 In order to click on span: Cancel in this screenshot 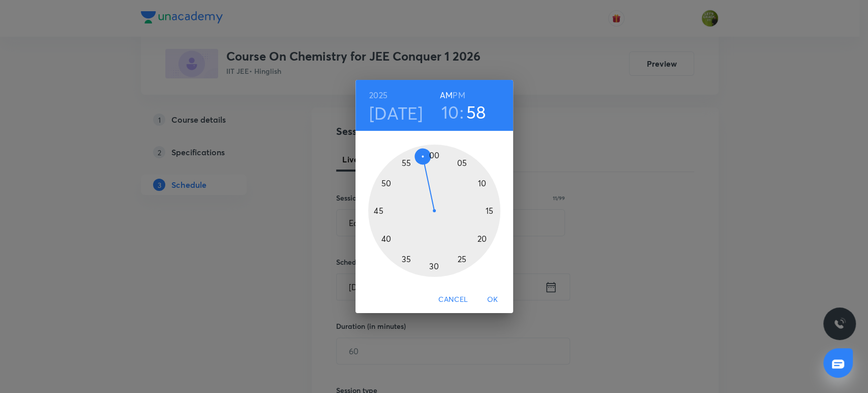, I will do `click(453, 299)`.